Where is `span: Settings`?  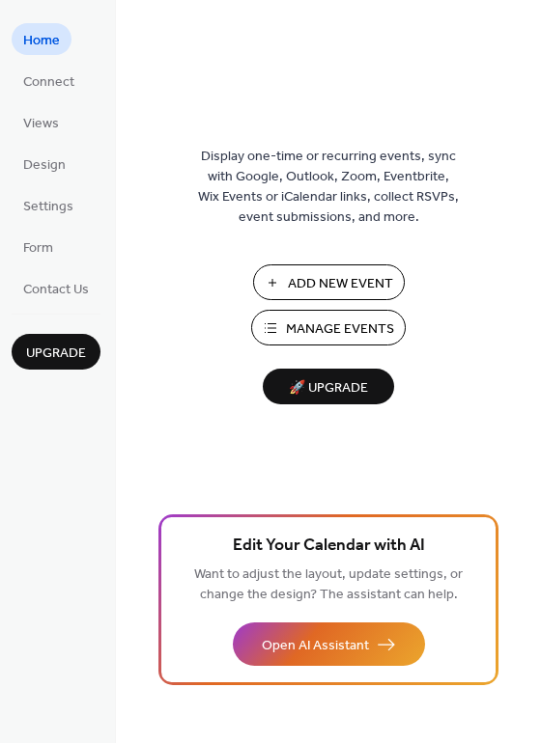
span: Settings is located at coordinates (48, 207).